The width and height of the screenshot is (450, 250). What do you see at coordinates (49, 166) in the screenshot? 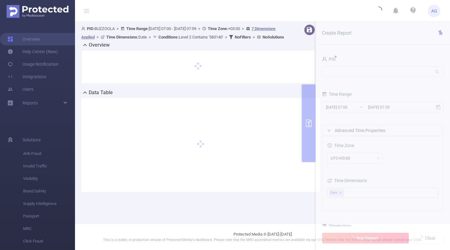
I see `span: Invalid Traffic` at bounding box center [49, 166].